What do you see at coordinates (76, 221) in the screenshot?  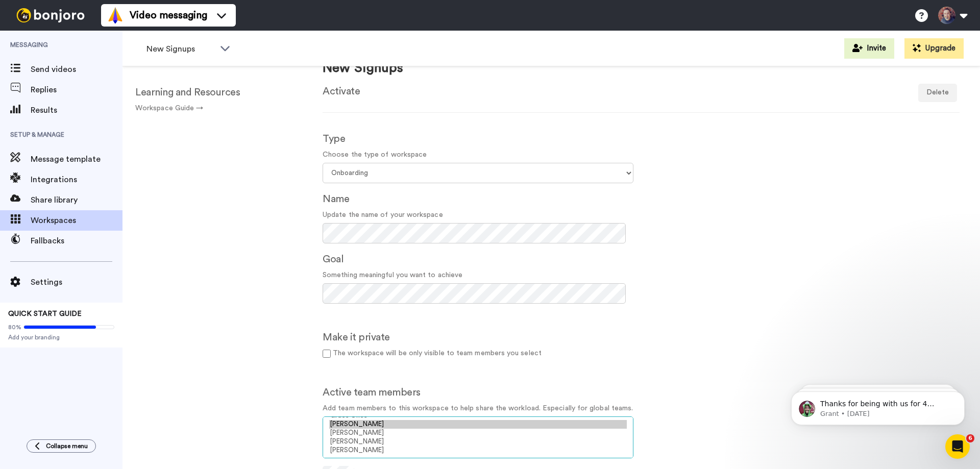 I see `span: Workspaces` at bounding box center [76, 221].